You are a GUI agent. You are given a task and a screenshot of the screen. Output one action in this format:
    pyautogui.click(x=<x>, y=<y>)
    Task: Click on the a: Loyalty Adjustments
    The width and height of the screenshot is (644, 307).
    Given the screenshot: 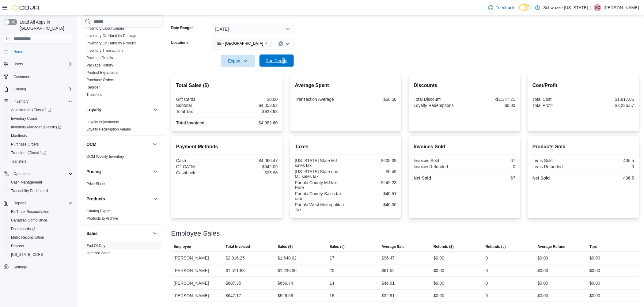 What is the action you would take?
    pyautogui.click(x=103, y=122)
    